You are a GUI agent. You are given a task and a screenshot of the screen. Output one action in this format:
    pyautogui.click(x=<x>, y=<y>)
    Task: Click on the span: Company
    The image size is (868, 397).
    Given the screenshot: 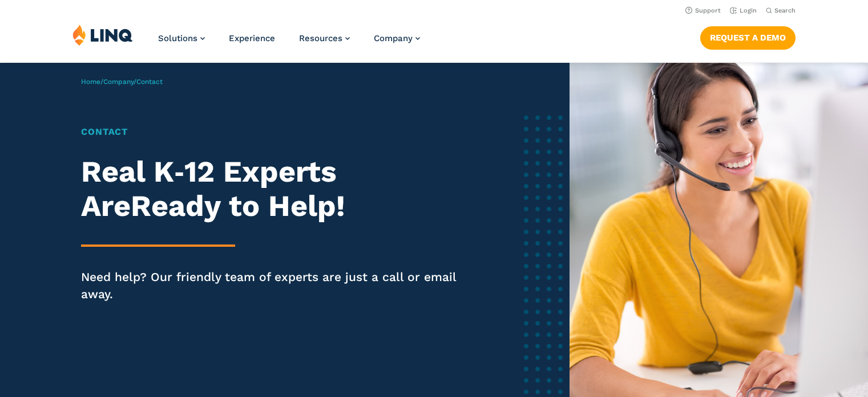 What is the action you would take?
    pyautogui.click(x=393, y=38)
    